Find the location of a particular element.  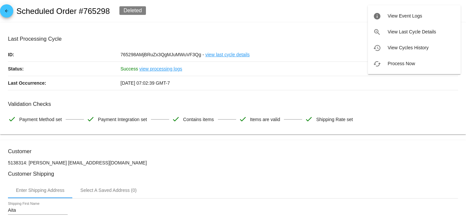

span: View Event Logs is located at coordinates (405, 16).